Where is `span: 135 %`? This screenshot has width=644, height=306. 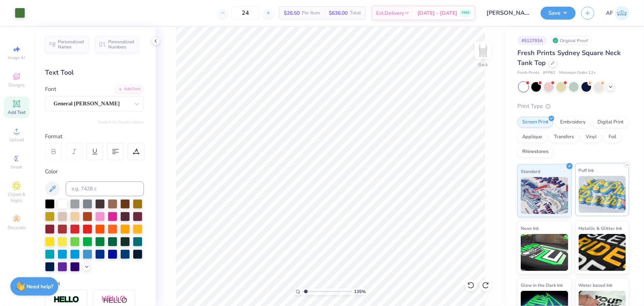
span: 135 % is located at coordinates (360, 292).